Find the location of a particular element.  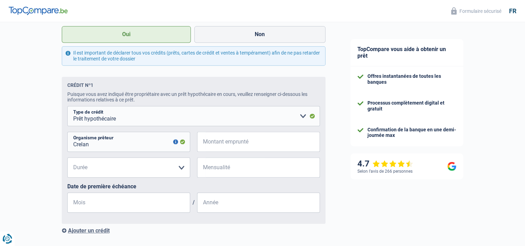

div: Selon l’avis de 266 personnes is located at coordinates (385, 171).